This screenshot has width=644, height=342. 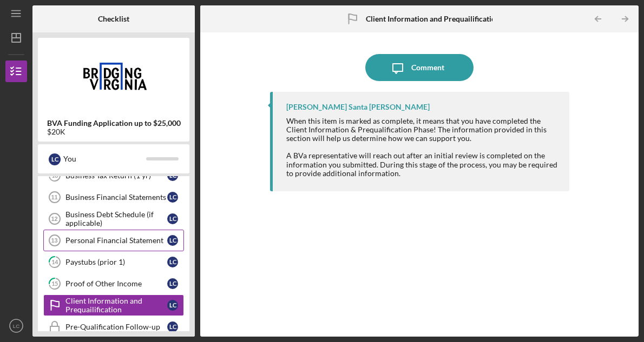 What do you see at coordinates (54, 219) in the screenshot?
I see `tspan: 12` at bounding box center [54, 219].